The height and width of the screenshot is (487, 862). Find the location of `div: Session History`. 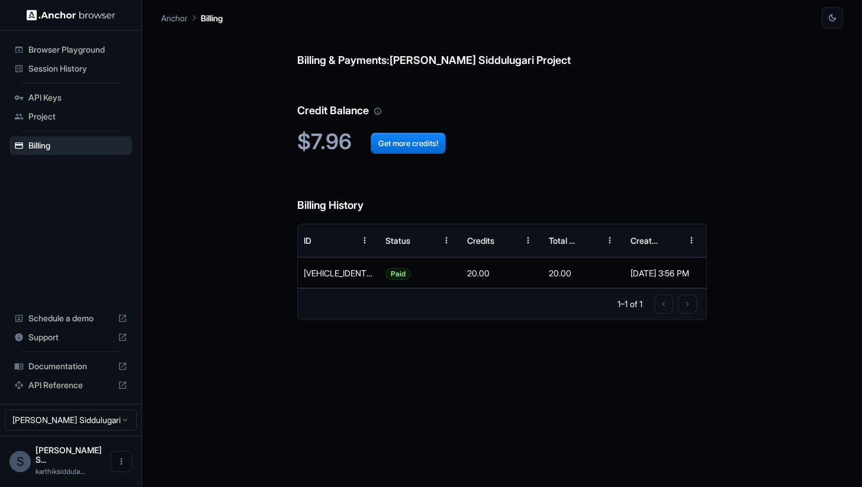

div: Session History is located at coordinates (70, 69).